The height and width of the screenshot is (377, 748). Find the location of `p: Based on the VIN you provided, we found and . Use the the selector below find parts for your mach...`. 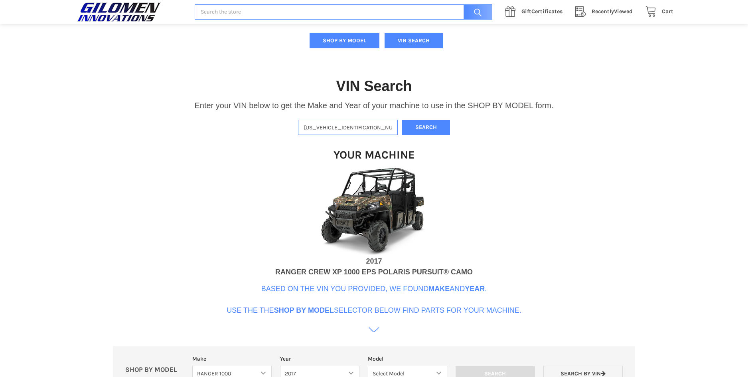

p: Based on the VIN you provided, we found and . Use the the selector below find parts for your mach... is located at coordinates (374, 299).